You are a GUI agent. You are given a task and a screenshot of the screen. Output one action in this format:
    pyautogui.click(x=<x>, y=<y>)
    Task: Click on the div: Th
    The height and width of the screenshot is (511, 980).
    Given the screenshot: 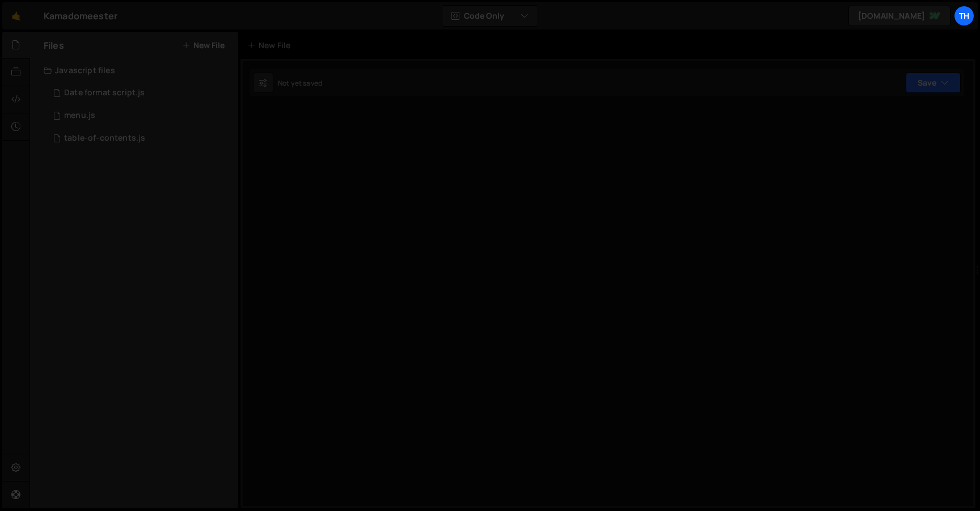 What is the action you would take?
    pyautogui.click(x=965, y=15)
    